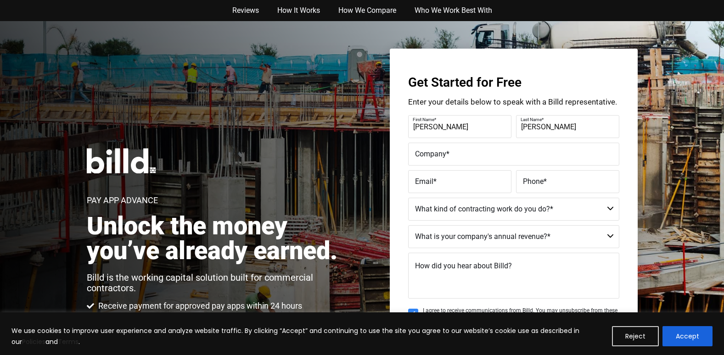 The width and height of the screenshot is (724, 355). What do you see at coordinates (413, 314) in the screenshot?
I see `input: I agree to receive communications from Billd. You may unsubscribe from these communications at an...` at bounding box center [413, 314].